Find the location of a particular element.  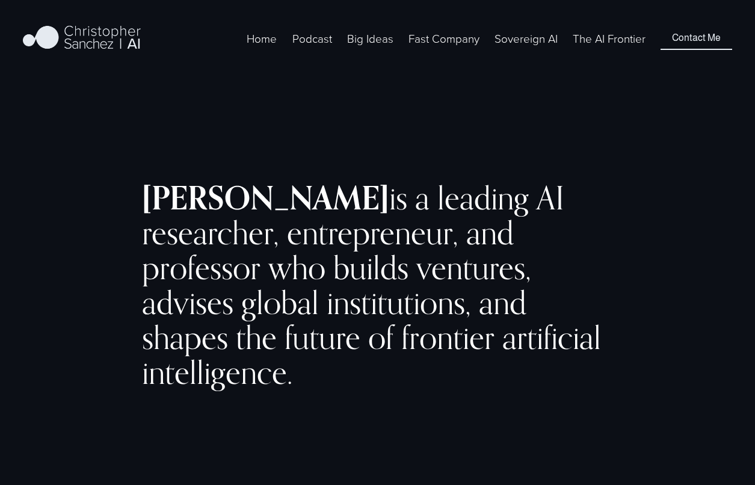

a: Home is located at coordinates (262, 38).